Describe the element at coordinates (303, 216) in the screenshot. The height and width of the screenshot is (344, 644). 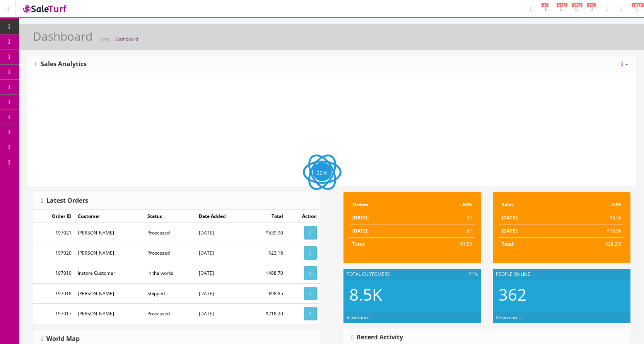
I see `td: Action` at that location.